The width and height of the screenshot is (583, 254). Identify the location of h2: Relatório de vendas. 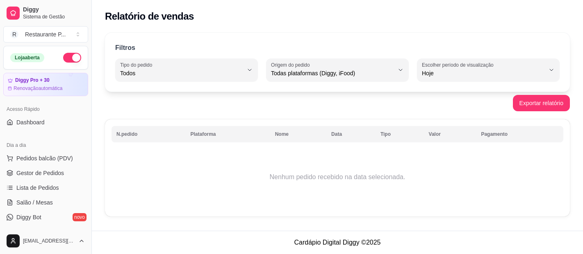
(149, 16).